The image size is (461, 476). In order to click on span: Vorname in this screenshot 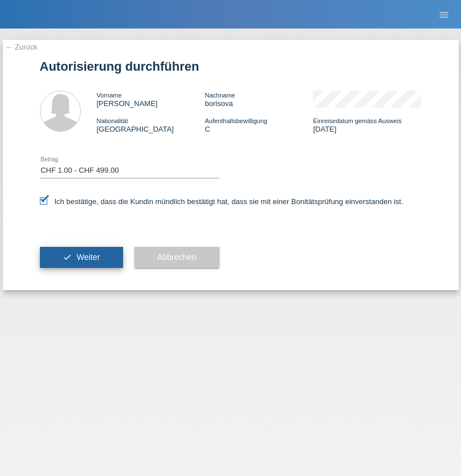, I will do `click(109, 95)`.